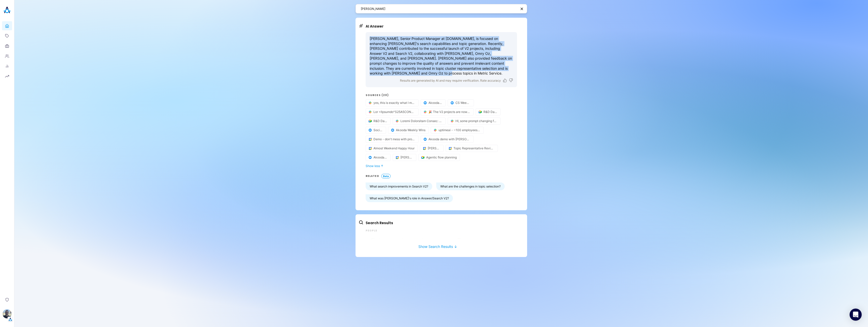 The image size is (868, 327). I want to click on button: Dislike, so click(511, 80).